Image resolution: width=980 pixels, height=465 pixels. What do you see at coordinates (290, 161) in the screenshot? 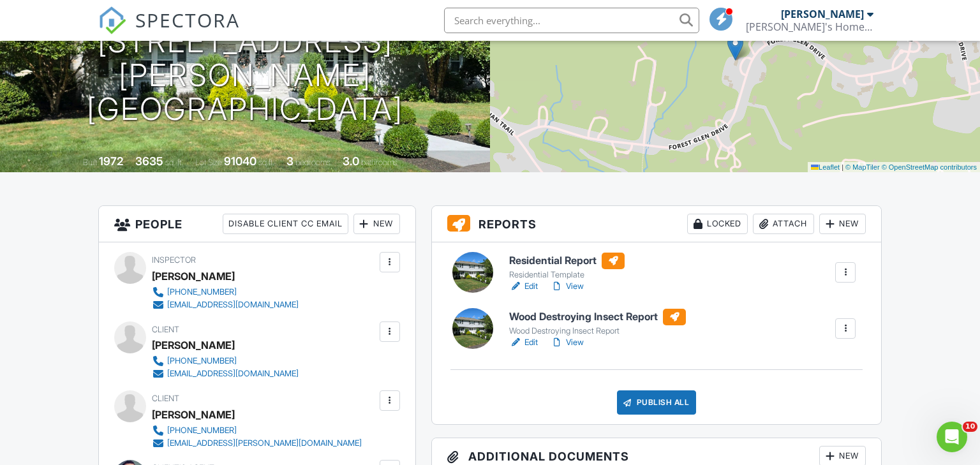
I see `div: 3` at bounding box center [290, 161].